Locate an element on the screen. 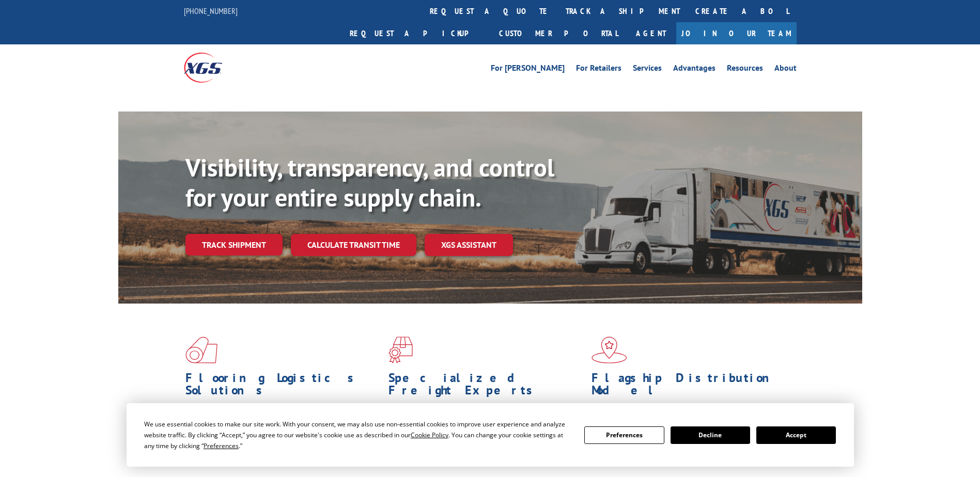 The width and height of the screenshot is (980, 477). a: XGS ASSISTANT is located at coordinates (468, 245).